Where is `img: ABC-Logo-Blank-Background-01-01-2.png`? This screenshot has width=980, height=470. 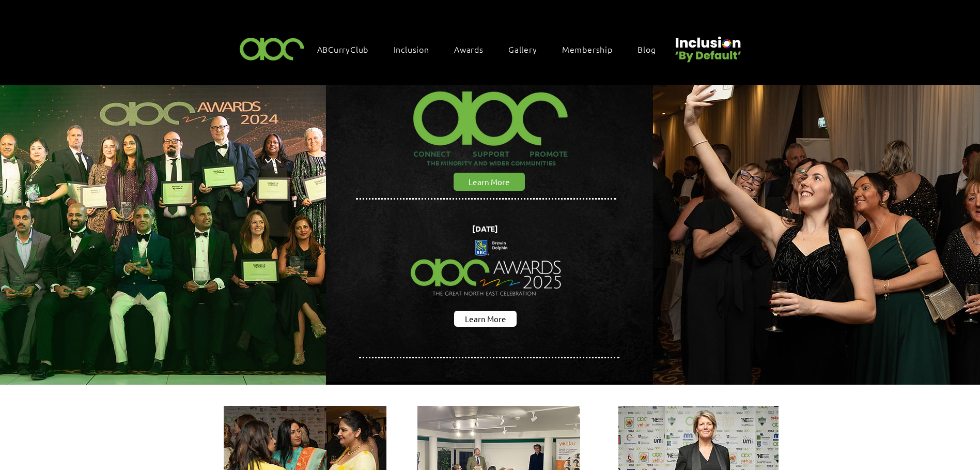 img: ABC-Logo-Blank-Background-01-01-2.png is located at coordinates (272, 48).